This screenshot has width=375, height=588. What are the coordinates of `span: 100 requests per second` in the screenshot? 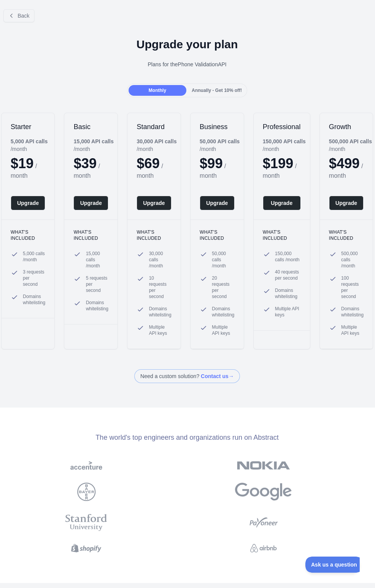 It's located at (353, 287).